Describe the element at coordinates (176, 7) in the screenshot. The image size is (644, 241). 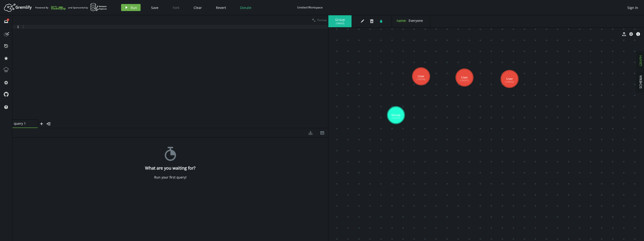
I see `span: Fork` at that location.